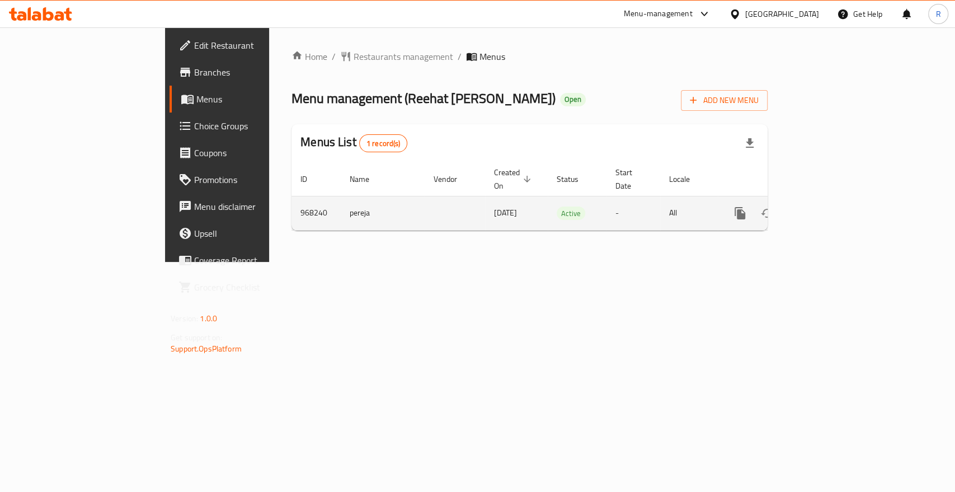 This screenshot has height=492, width=955. Describe the element at coordinates (184, 318) in the screenshot. I see `span: Version:` at that location.